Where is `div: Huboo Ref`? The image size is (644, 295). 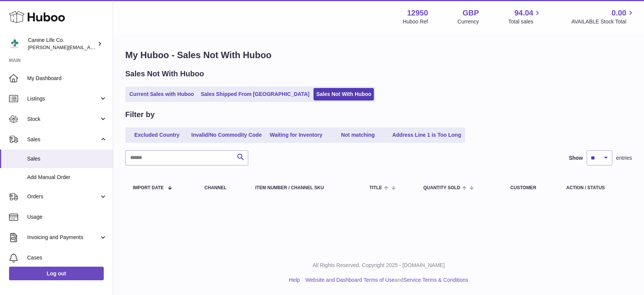 div: Huboo Ref is located at coordinates (416, 21).